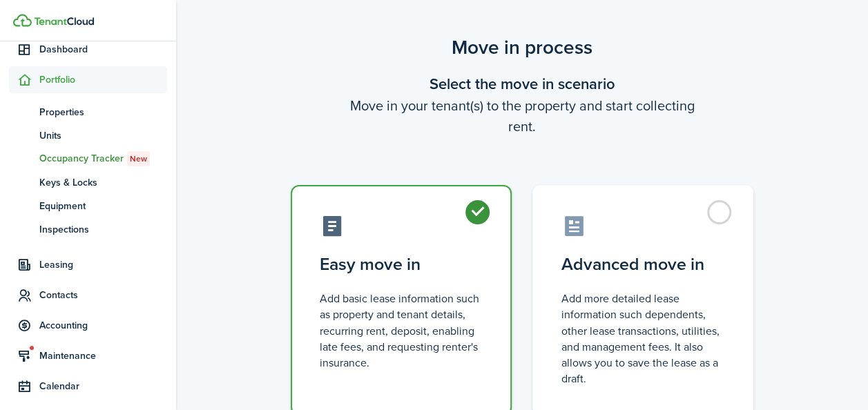  What do you see at coordinates (103, 325) in the screenshot?
I see `span: Accounting` at bounding box center [103, 325].